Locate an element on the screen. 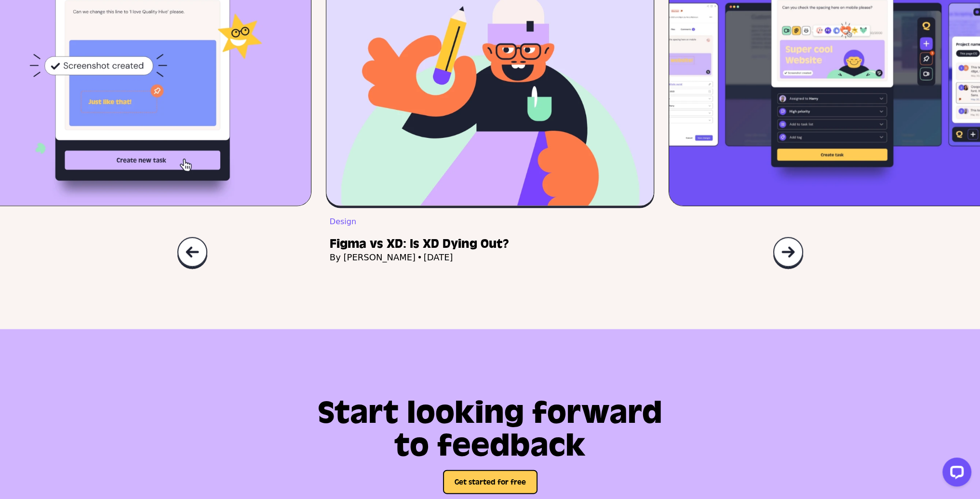 Image resolution: width=980 pixels, height=499 pixels. a: Get started for free is located at coordinates (490, 481).